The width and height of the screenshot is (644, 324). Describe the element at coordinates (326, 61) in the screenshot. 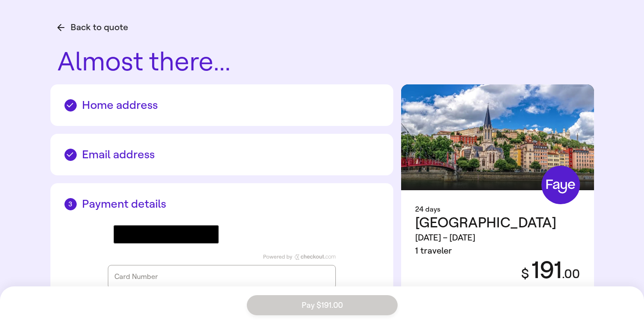

I see `h1: Almost there...` at that location.